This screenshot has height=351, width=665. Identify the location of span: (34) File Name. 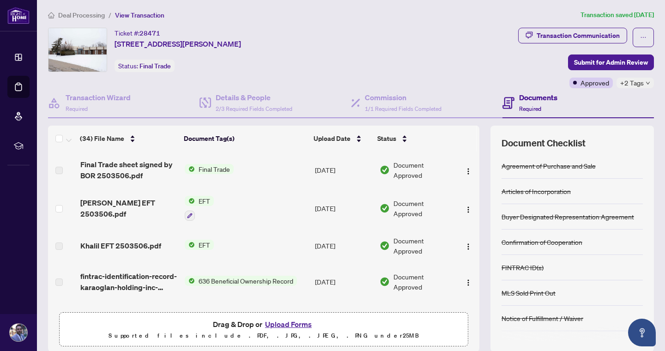
(102, 138).